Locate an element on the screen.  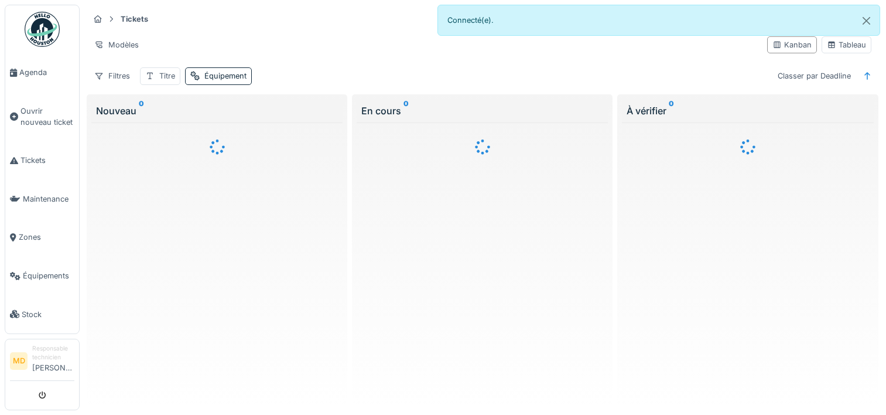
span: Maintenance is located at coordinates (49, 198).